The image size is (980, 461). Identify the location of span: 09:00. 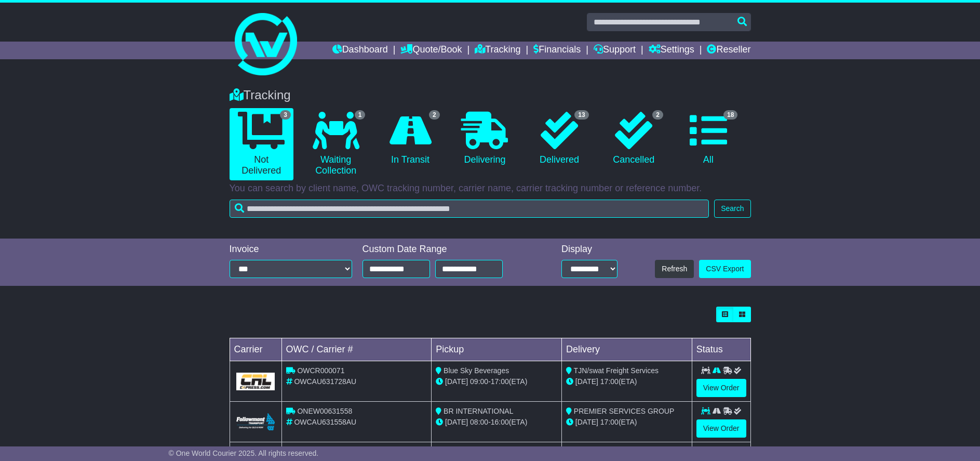
(479, 381).